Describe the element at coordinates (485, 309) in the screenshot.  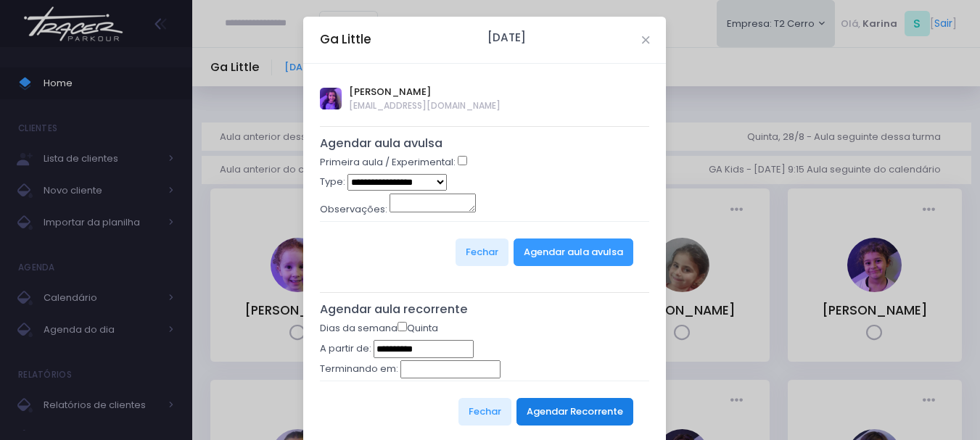
I see `h5: Agendar aula recorrente` at that location.